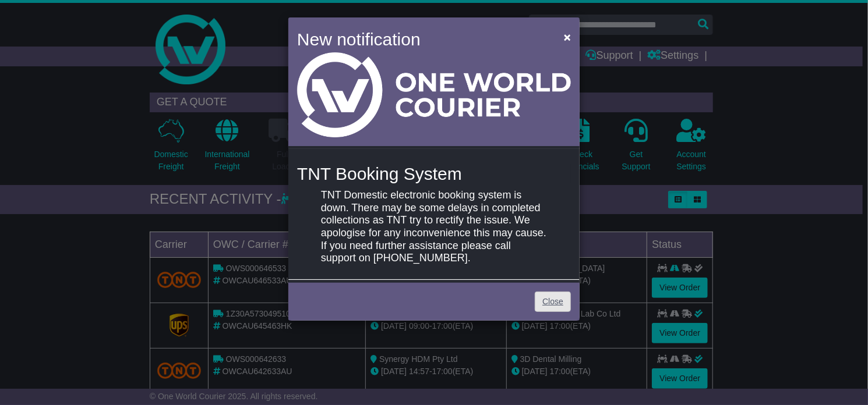 The height and width of the screenshot is (405, 868). What do you see at coordinates (434, 95) in the screenshot?
I see `img: Light` at bounding box center [434, 95].